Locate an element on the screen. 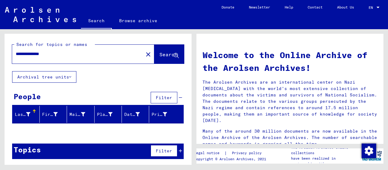  p: Copyright © Arolsen Archives, 2021 is located at coordinates (231, 159).